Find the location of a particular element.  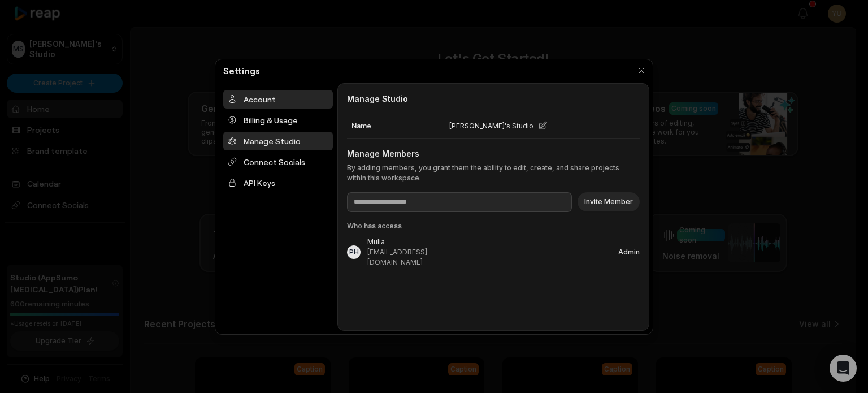

h2: Settings is located at coordinates (242, 71).